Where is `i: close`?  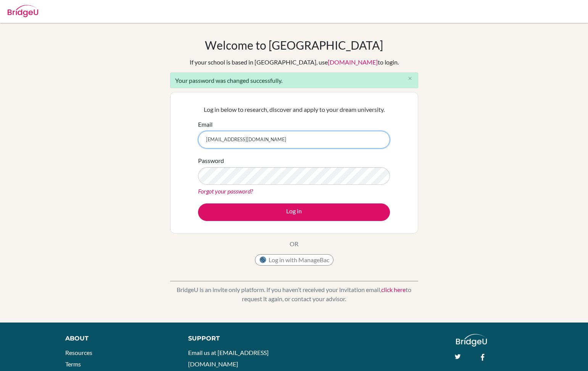
i: close is located at coordinates (410, 78).